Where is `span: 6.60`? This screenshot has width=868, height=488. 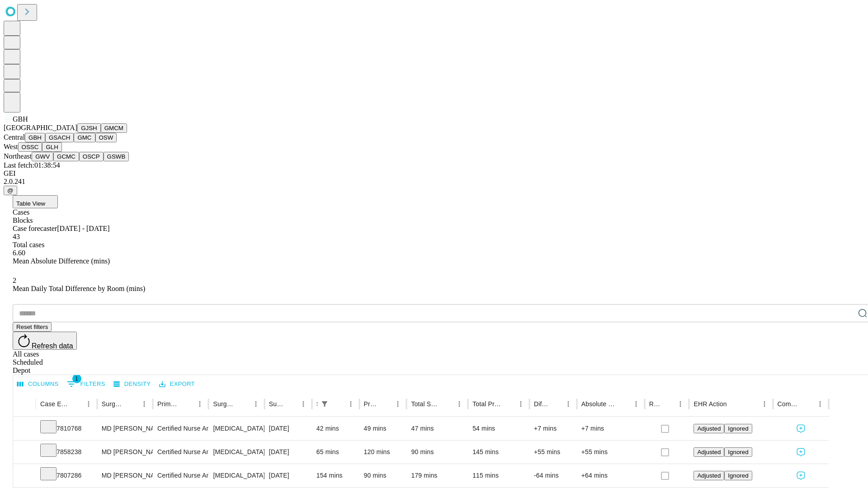
span: 6.60 is located at coordinates (19, 252).